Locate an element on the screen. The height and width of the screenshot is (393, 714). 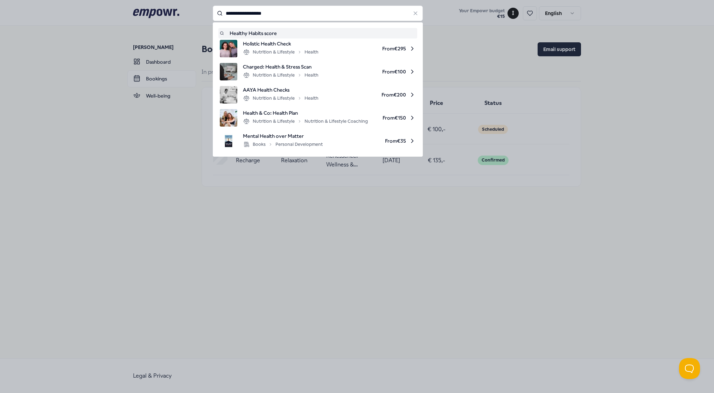
span: From € 150 is located at coordinates (394, 118).